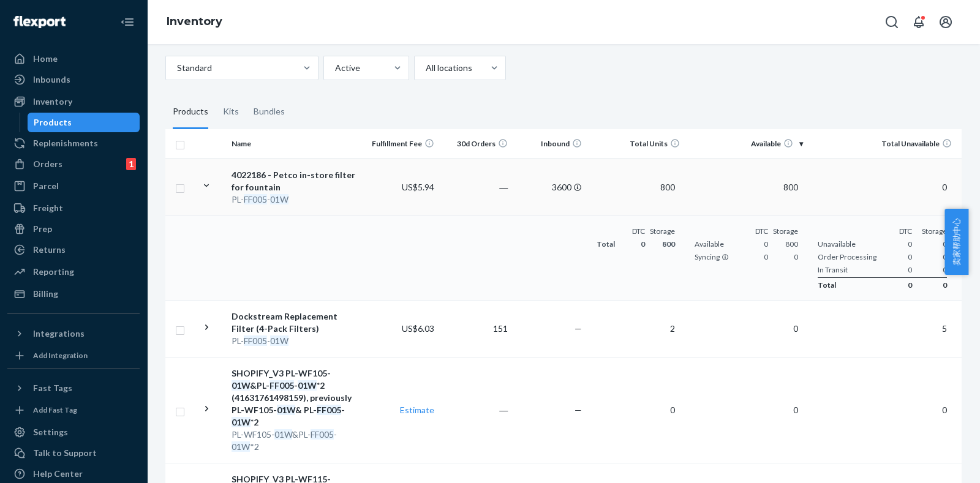  What do you see at coordinates (74, 164) in the screenshot?
I see `a: Orders1` at bounding box center [74, 164].